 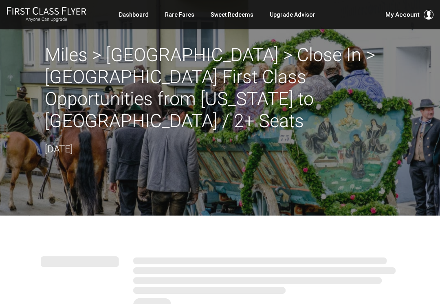 I want to click on img: First Class Flyer, so click(x=46, y=11).